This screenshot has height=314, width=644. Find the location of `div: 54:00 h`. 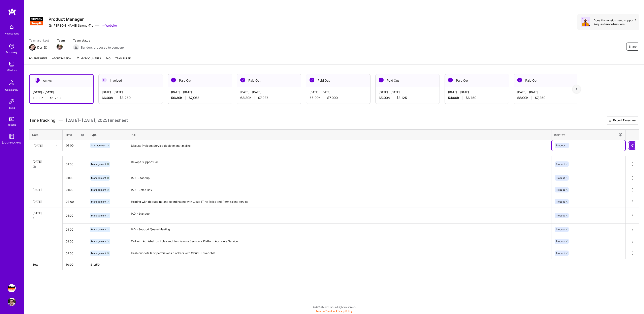

div: 54:00 h is located at coordinates (477, 98).